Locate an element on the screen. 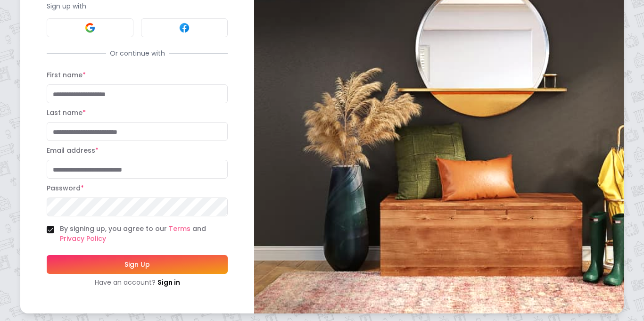 The image size is (644, 321). label: Email address is located at coordinates (73, 151).